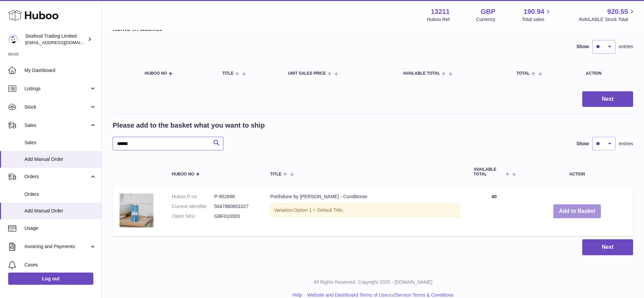 Image resolution: width=644 pixels, height=298 pixels. Describe the element at coordinates (235, 216) in the screenshot. I see `dd: GBF010003` at that location.